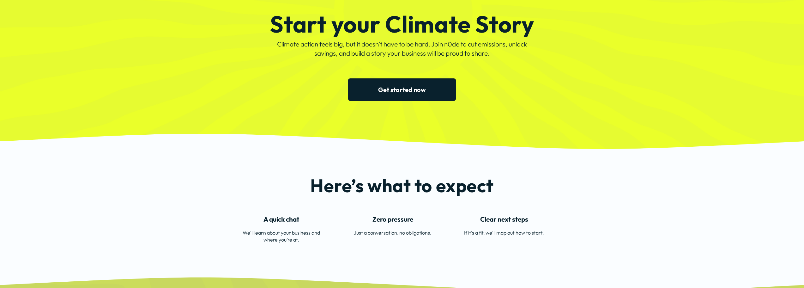  What do you see at coordinates (504, 233) in the screenshot?
I see `p: If it’s a fit, we’ll map out how to start.` at bounding box center [504, 233].